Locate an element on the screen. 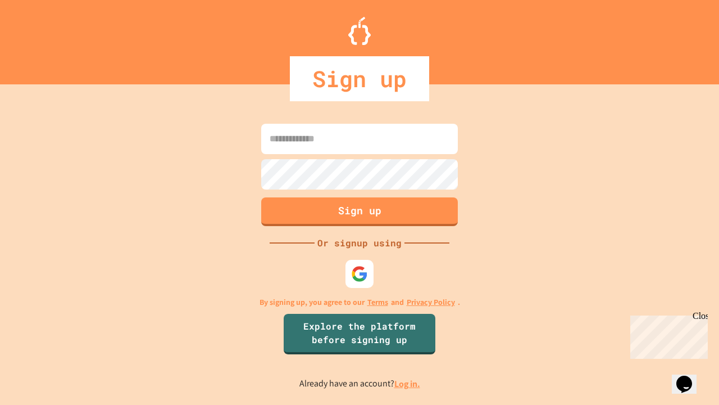  a: Terms is located at coordinates (378, 302).